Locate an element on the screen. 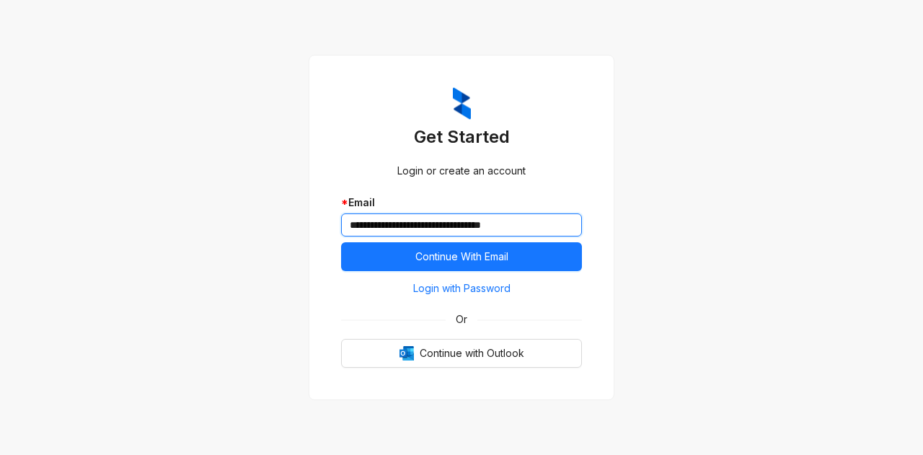 The height and width of the screenshot is (455, 923). div: Email is located at coordinates (461, 203).